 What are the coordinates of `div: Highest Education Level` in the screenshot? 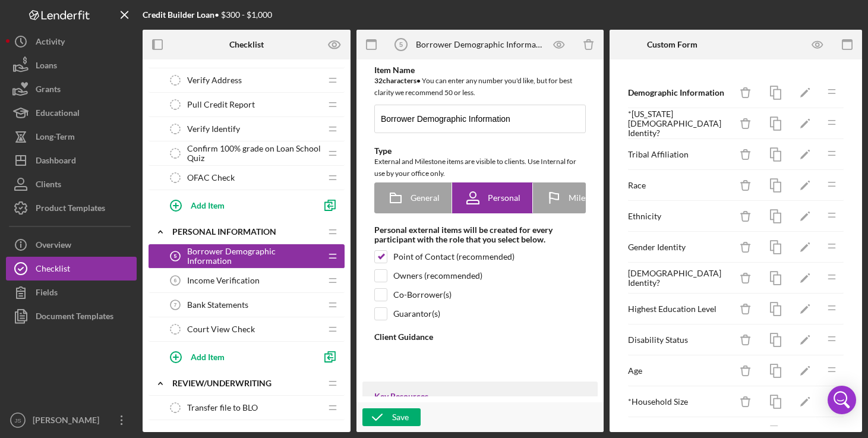 It's located at (680, 309).